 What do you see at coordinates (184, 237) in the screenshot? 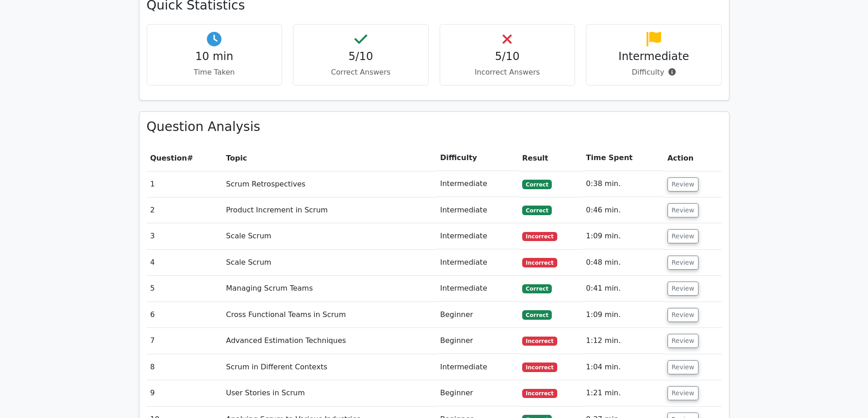
I see `td: 3` at bounding box center [184, 237].